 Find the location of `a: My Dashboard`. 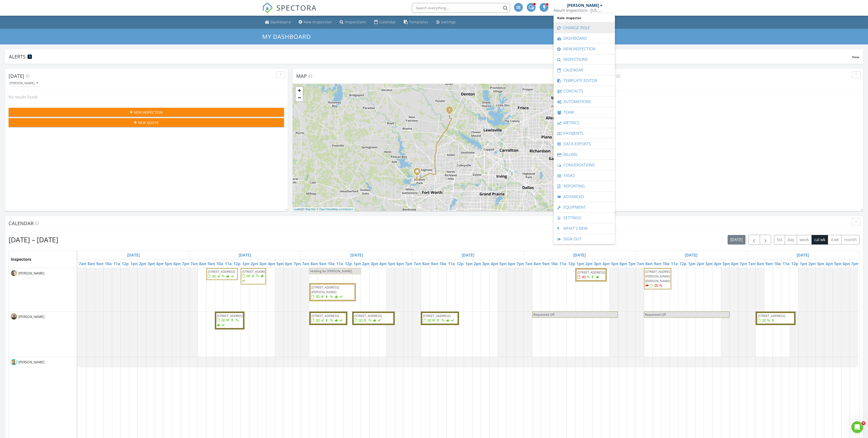

a: My Dashboard is located at coordinates (289, 36).